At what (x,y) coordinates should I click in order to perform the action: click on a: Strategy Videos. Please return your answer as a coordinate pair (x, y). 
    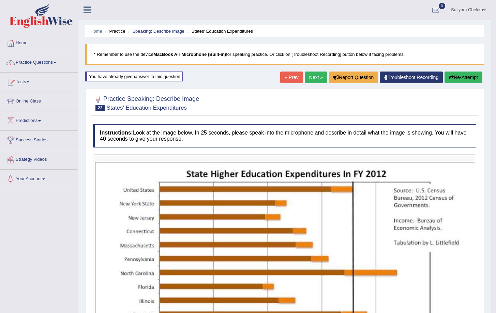
    Looking at the image, I should click on (39, 159).